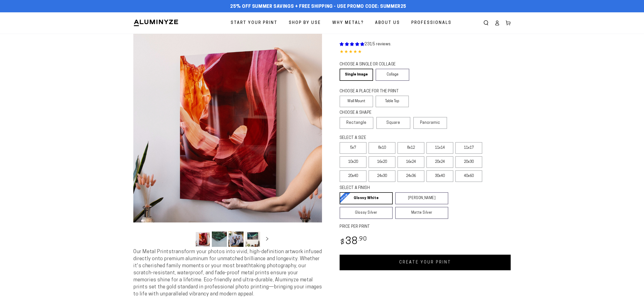  Describe the element at coordinates (392, 101) in the screenshot. I see `label: Table Top` at that location.